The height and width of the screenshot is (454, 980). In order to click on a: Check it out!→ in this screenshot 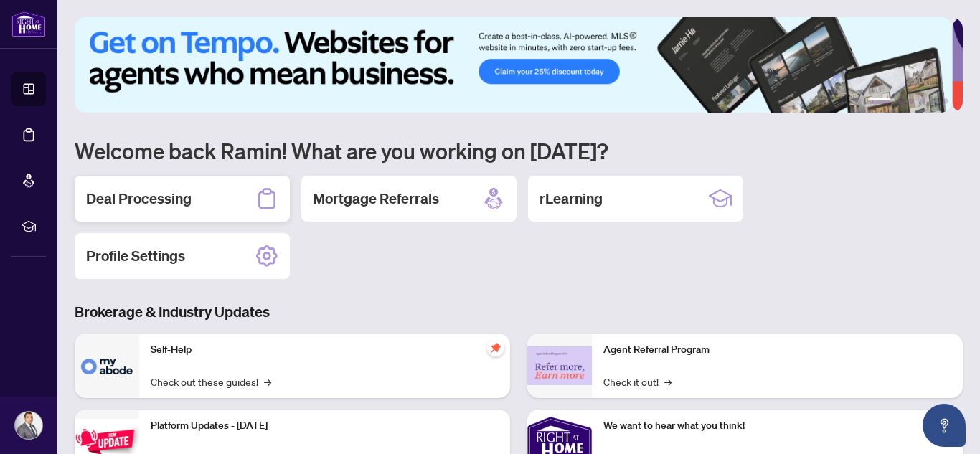, I will do `click(638, 382)`.